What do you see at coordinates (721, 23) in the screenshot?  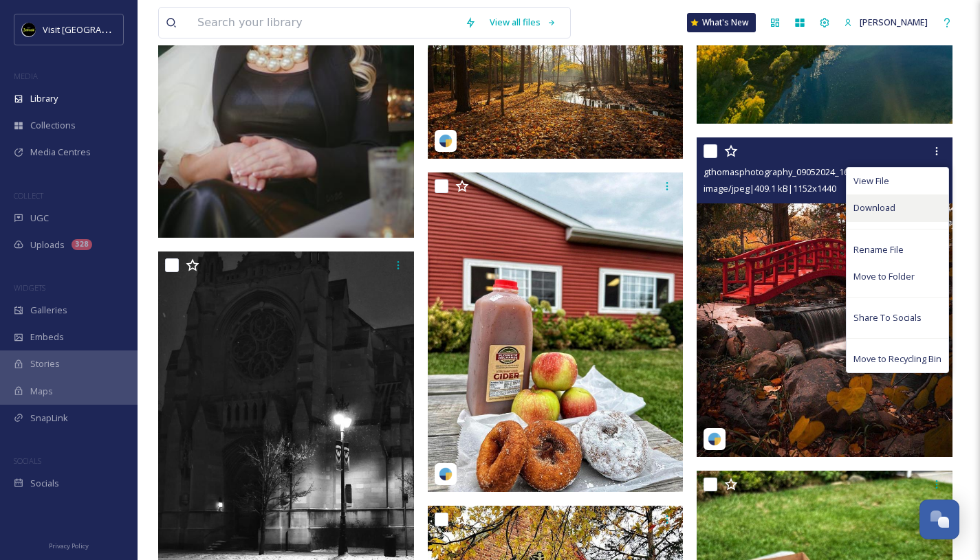 I see `a: What's New` at bounding box center [721, 23].